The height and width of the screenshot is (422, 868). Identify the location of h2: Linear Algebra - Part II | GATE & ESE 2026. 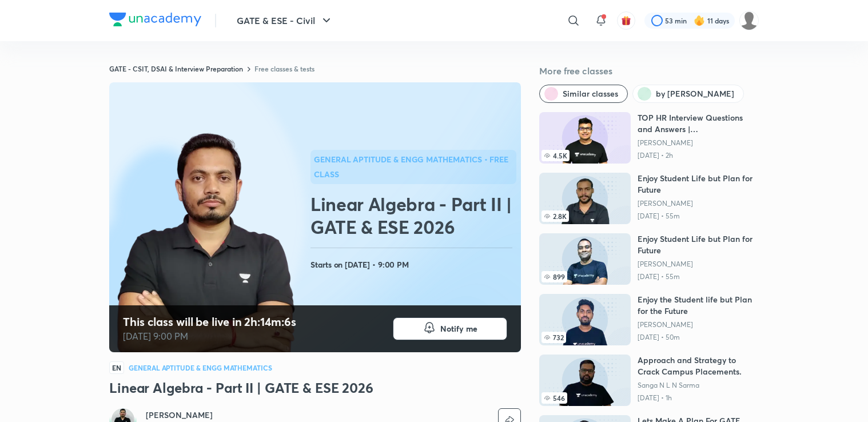
(413, 215).